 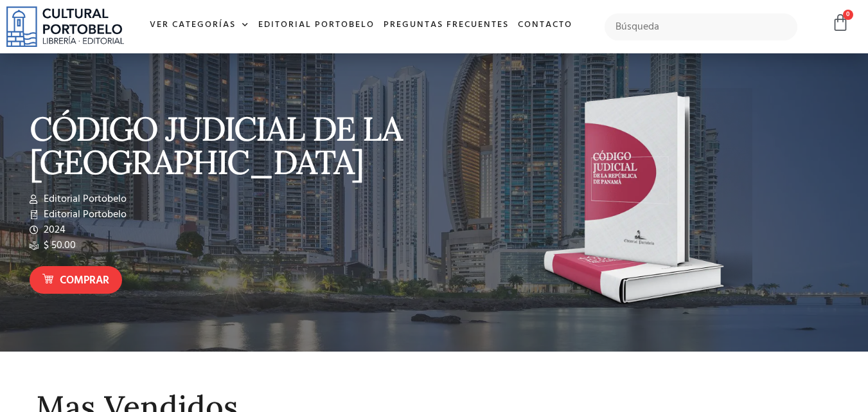 What do you see at coordinates (84, 281) in the screenshot?
I see `span: Comprar` at bounding box center [84, 281].